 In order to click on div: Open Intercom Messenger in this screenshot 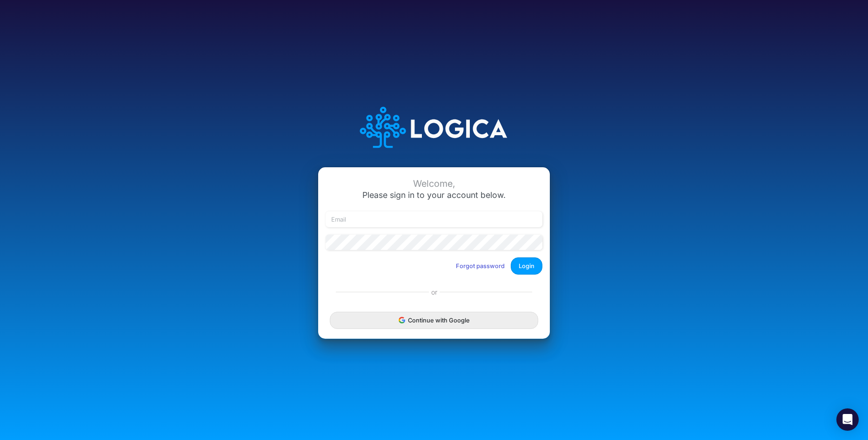, I will do `click(848, 420)`.